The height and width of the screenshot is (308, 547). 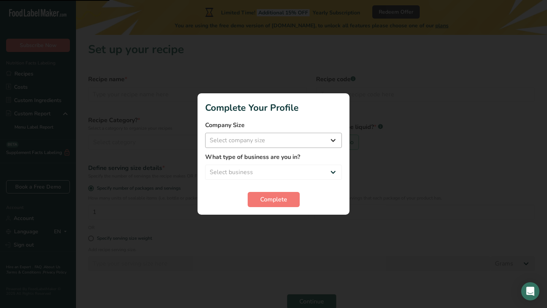 I want to click on label: What type of business are you in?, so click(x=273, y=157).